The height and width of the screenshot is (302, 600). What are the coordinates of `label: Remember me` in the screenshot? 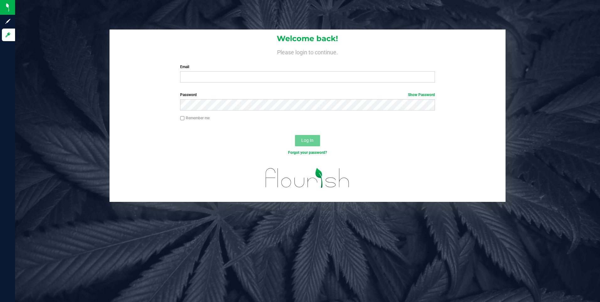 It's located at (195, 118).